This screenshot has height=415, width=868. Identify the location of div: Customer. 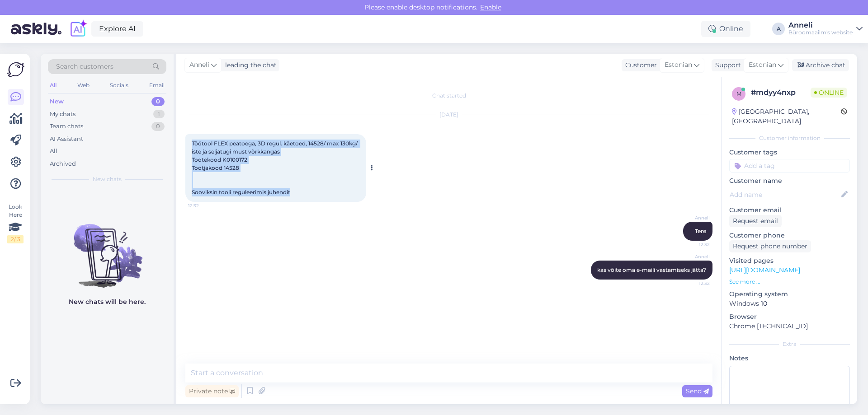
(639, 65).